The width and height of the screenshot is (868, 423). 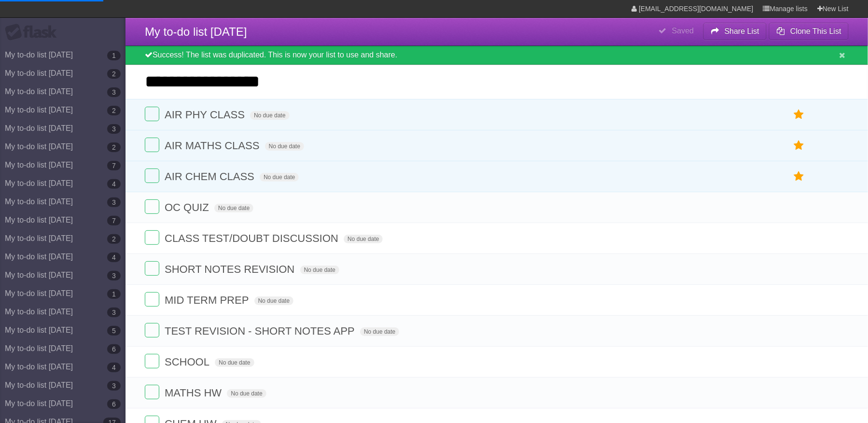 I want to click on span: TEST REVISION - SHORT NOTES APP, so click(x=261, y=331).